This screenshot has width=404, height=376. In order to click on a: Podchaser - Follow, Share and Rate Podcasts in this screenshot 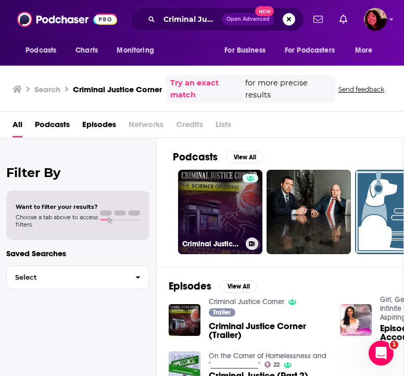, I will do `click(67, 19)`.